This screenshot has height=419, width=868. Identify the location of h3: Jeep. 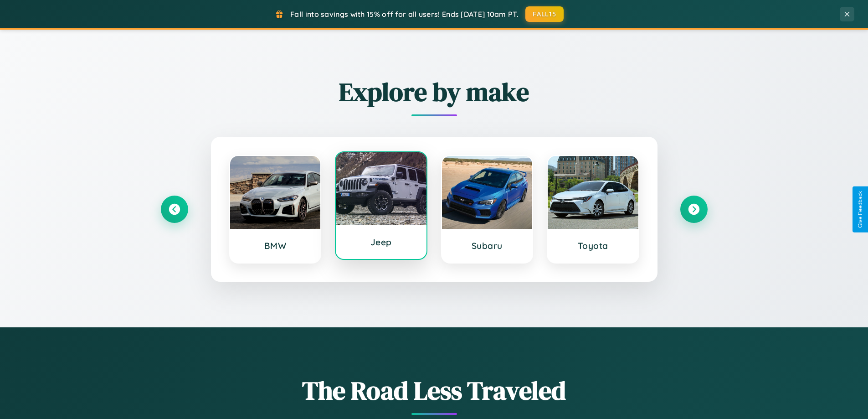
(380, 242).